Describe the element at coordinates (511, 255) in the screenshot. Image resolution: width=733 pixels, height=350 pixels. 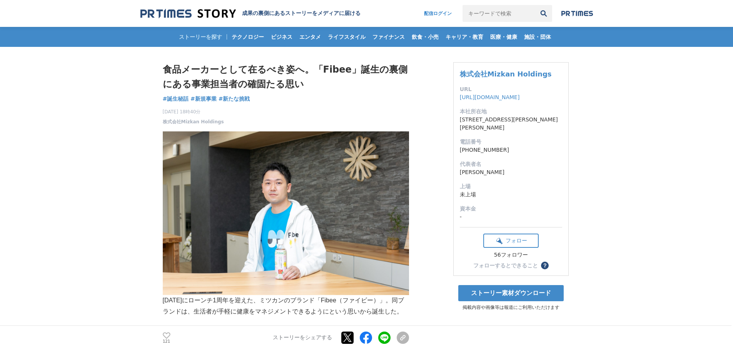
I see `div: 56フォロワー` at that location.